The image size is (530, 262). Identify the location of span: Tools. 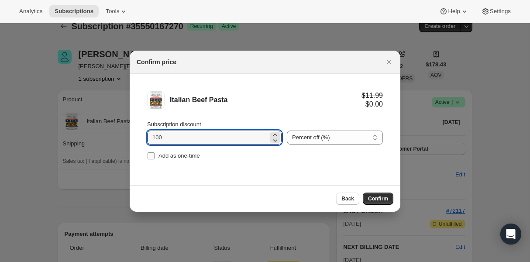
(112, 11).